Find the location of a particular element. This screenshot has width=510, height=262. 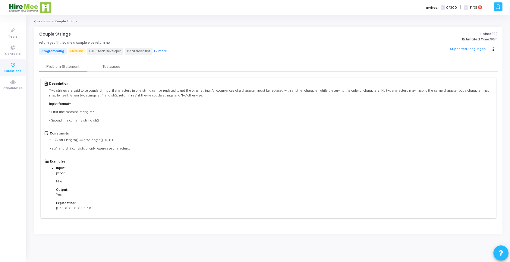

span: 100 is located at coordinates (495, 34).